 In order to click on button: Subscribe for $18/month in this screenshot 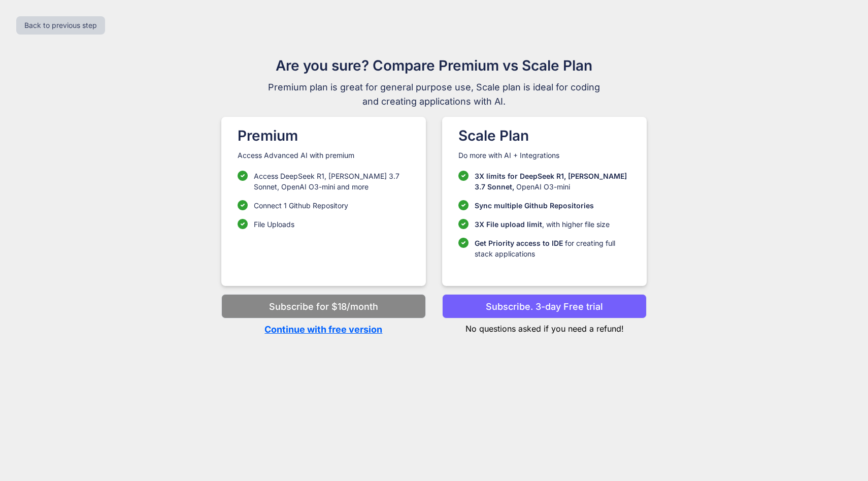, I will do `click(324, 307)`.